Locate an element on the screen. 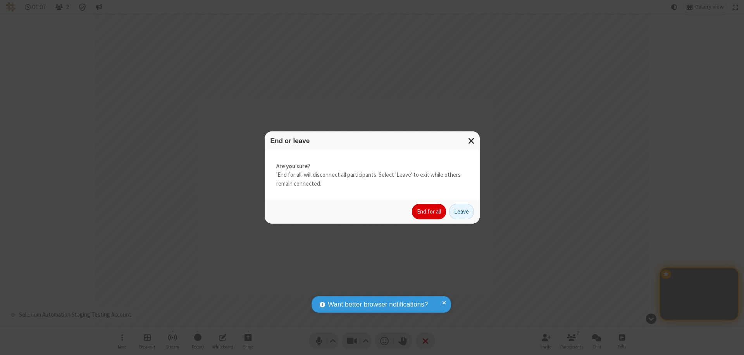 This screenshot has width=744, height=355. h3: End or leave is located at coordinates (372, 141).